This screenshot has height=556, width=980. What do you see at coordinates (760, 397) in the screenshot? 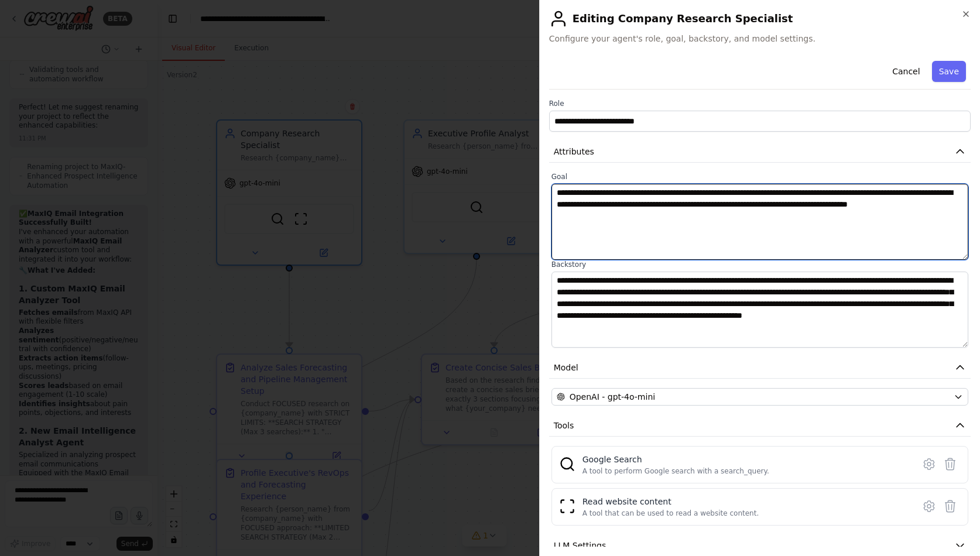
I see `button: OpenAI - gpt-4o-mini` at bounding box center [760, 397].